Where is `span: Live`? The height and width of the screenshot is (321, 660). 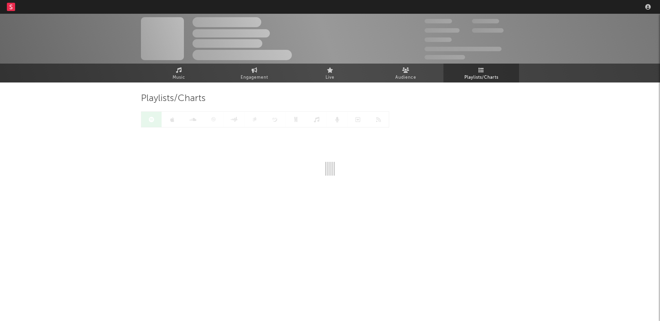
span: Live is located at coordinates (330, 78).